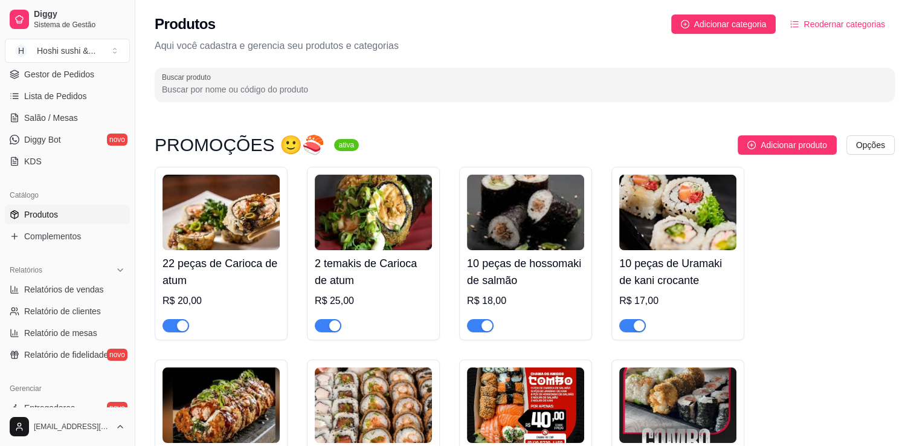 Image resolution: width=914 pixels, height=446 pixels. I want to click on span: ordered-list, so click(794, 24).